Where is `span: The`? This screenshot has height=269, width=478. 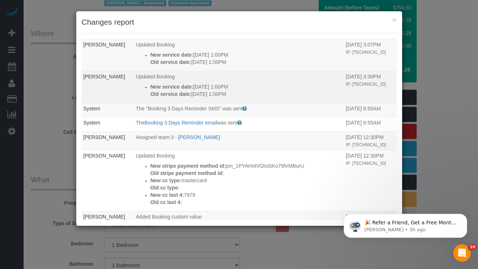 span: The is located at coordinates (140, 123).